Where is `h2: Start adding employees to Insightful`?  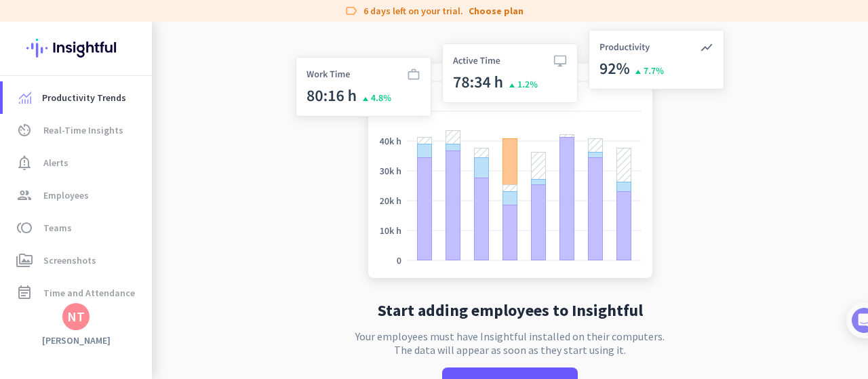
h2: Start adding employees to Insightful is located at coordinates (510, 311).